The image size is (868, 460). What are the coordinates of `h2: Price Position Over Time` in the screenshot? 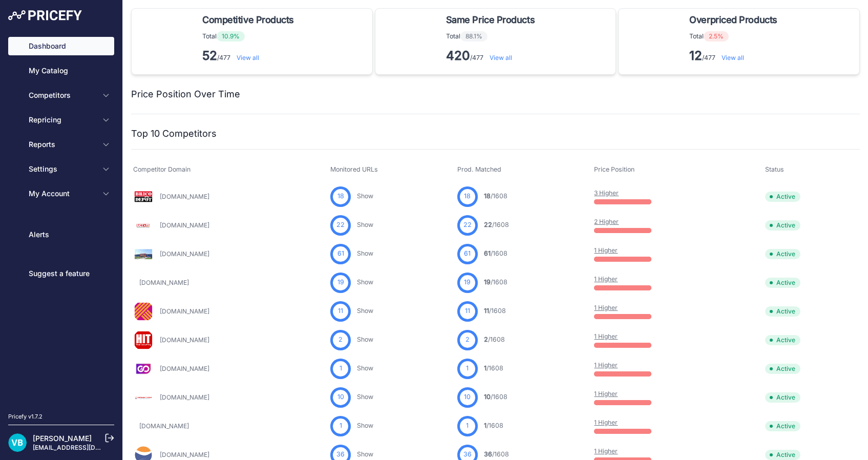 It's located at (186, 94).